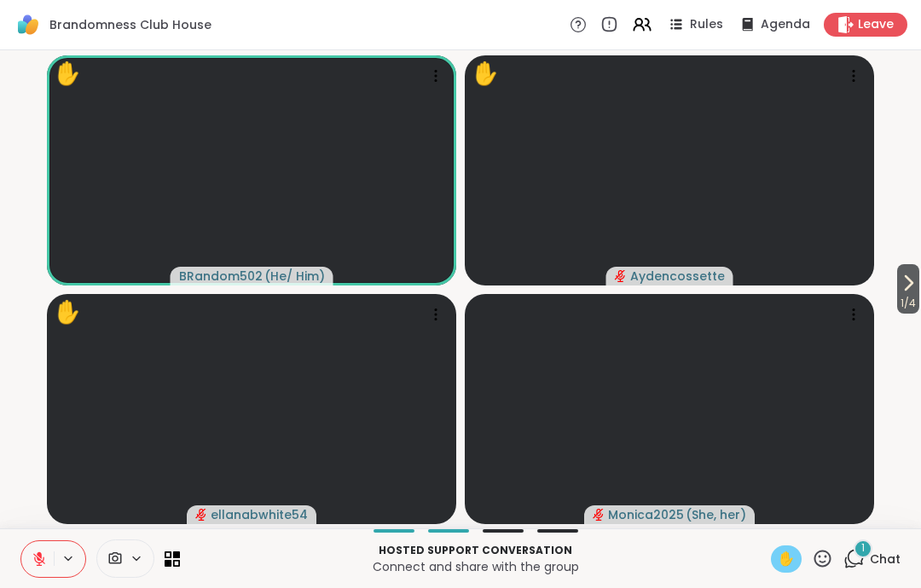 The height and width of the screenshot is (588, 921). I want to click on span: ( He/ Him ), so click(294, 276).